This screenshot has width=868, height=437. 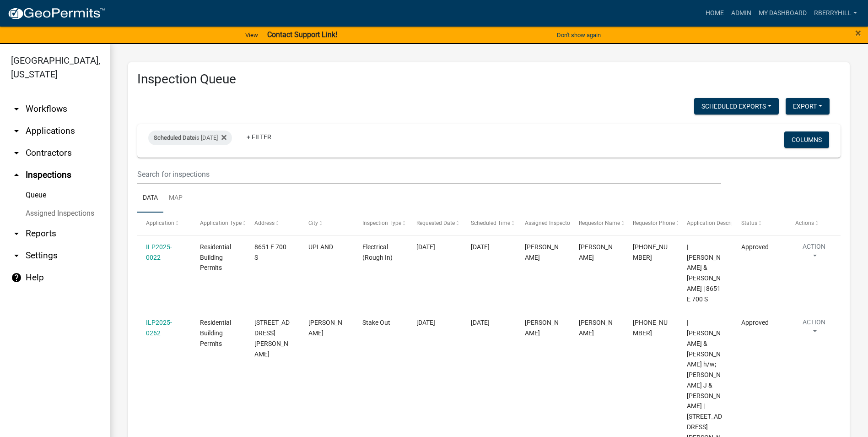 What do you see at coordinates (782, 13) in the screenshot?
I see `a: My Dashboard` at bounding box center [782, 13].